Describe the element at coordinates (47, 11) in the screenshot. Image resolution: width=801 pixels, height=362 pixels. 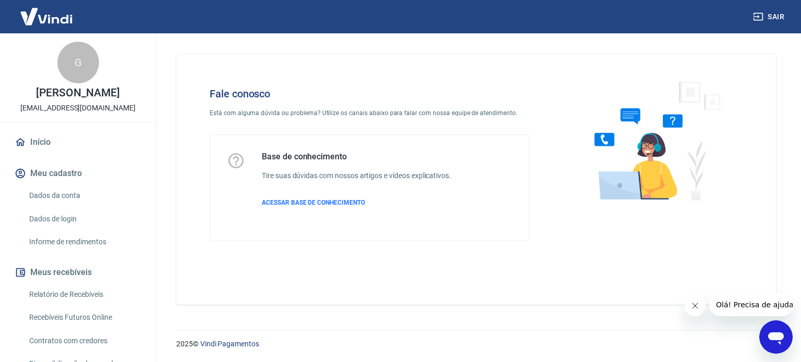
I see `span: Olá! Precisa de ajuda?` at that location.